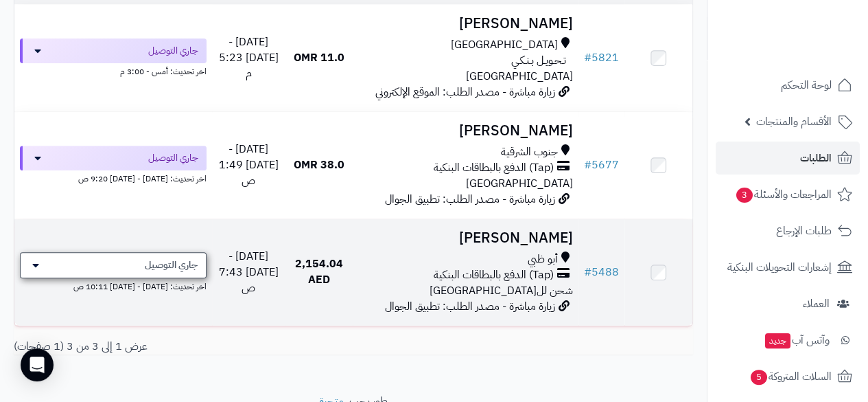 The image size is (868, 402). What do you see at coordinates (788, 230) in the screenshot?
I see `a: طلبات الإرجاع` at bounding box center [788, 230].